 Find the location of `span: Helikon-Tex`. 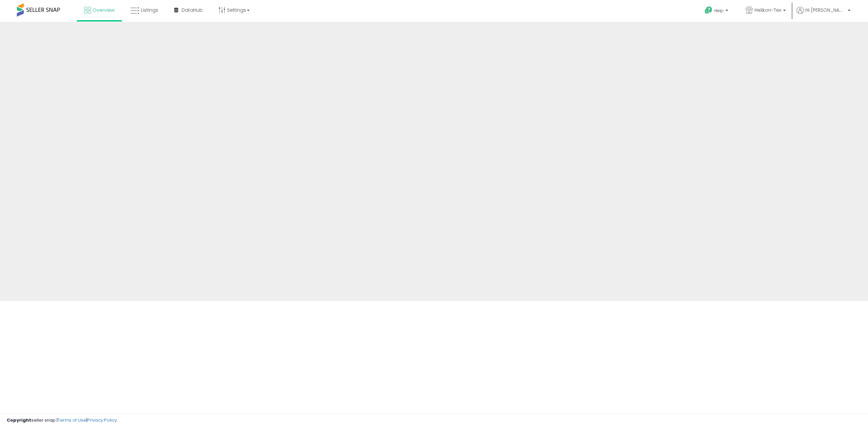

span: Helikon-Tex is located at coordinates (767, 10).